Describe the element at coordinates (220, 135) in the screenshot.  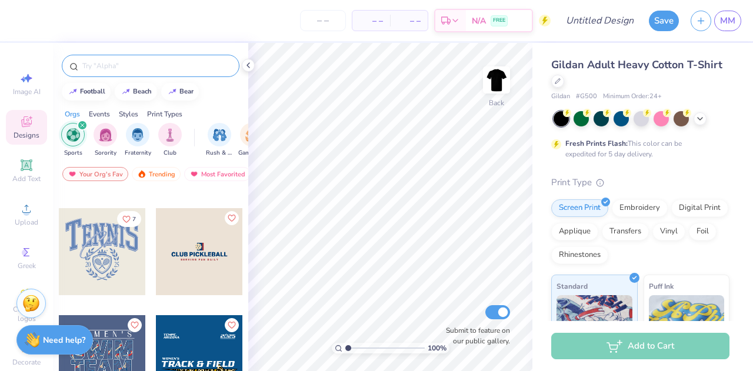
I see `img: Rush & Bid Image` at that location.